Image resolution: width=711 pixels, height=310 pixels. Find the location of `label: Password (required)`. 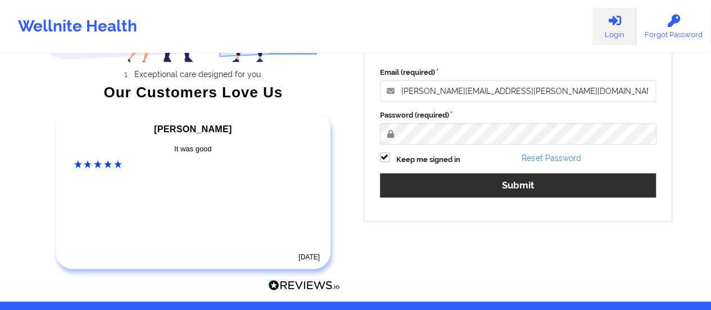

label: Password (required) is located at coordinates (518, 115).